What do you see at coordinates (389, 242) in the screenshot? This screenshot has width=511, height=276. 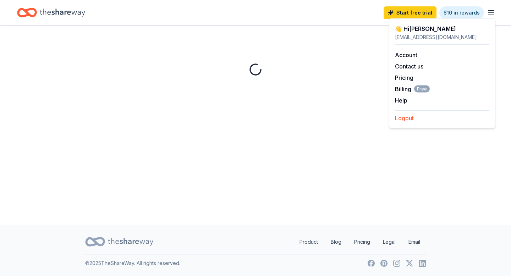 I see `a: Legal` at bounding box center [389, 242].